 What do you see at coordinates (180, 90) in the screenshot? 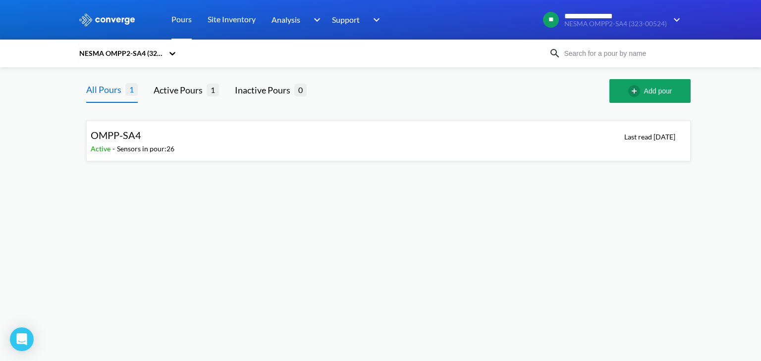
I see `div: Active Pours` at bounding box center [180, 90].